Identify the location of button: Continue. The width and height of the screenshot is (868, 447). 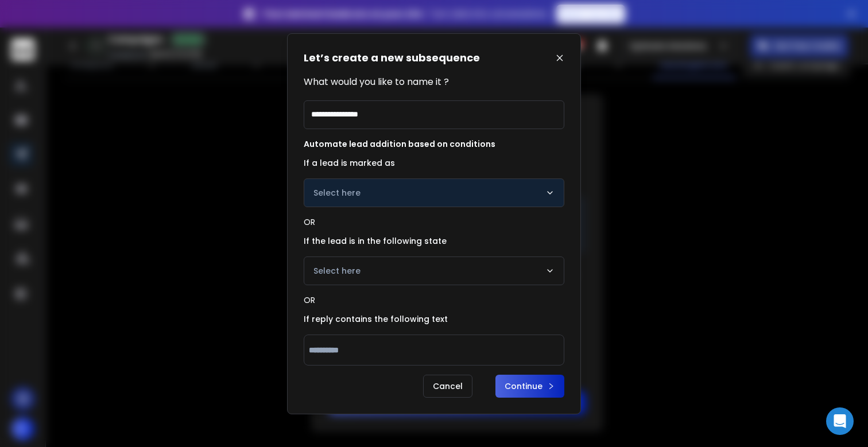
(530, 386).